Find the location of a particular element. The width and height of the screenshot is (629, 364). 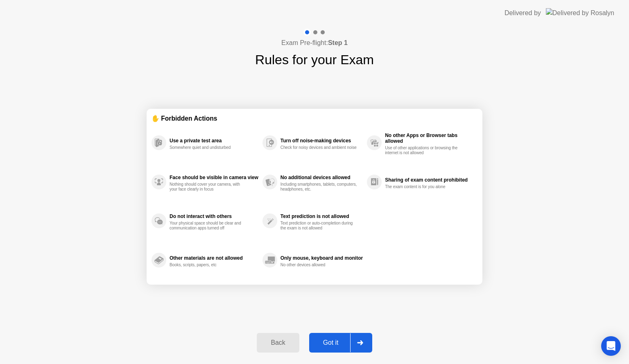

h4: Exam Pre-flight: is located at coordinates (314, 43).